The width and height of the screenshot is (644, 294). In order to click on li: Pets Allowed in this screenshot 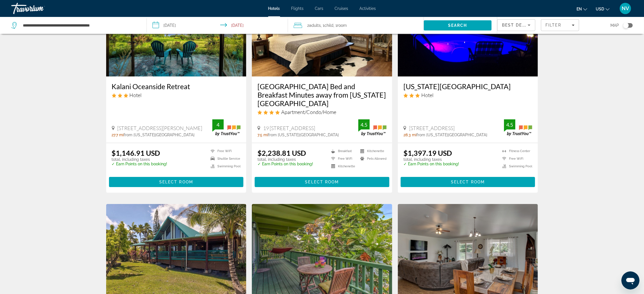, I will do `click(372, 159)`.